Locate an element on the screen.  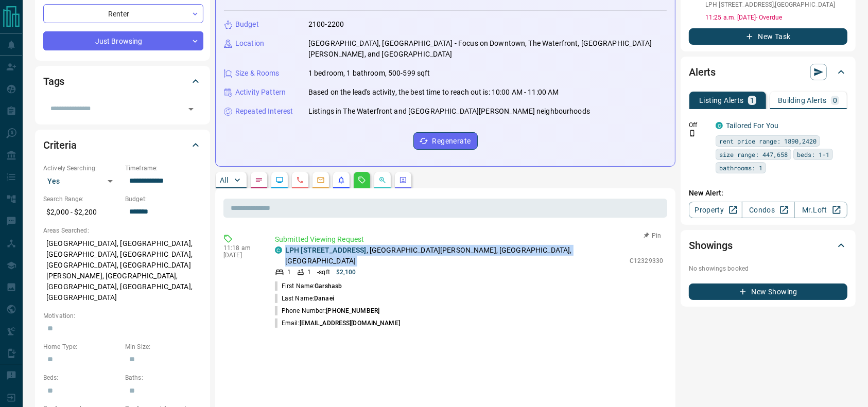
p: 11:18 am is located at coordinates (242, 248).